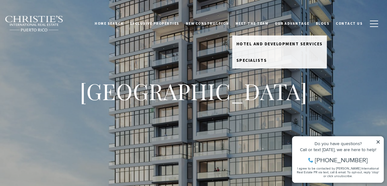  What do you see at coordinates (49, 16) in the screenshot?
I see `div: Do you have questions?` at bounding box center [49, 16].